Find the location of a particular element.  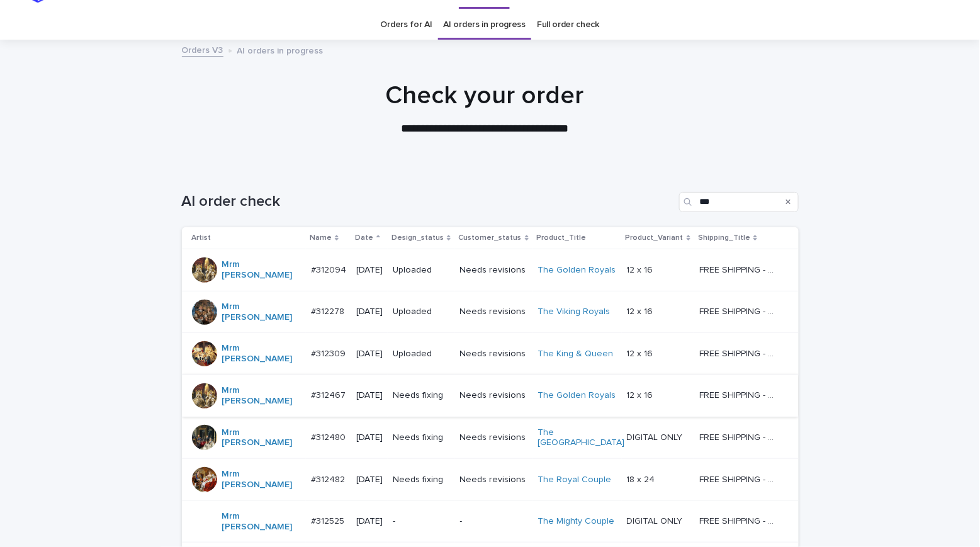

p: 18 x 24 is located at coordinates (642, 478).